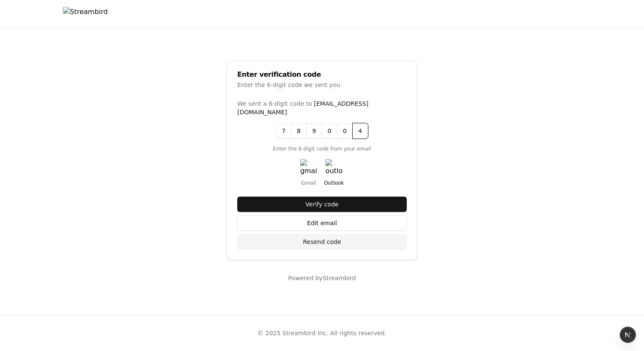  Describe the element at coordinates (309, 173) in the screenshot. I see `button: Gmail` at that location.